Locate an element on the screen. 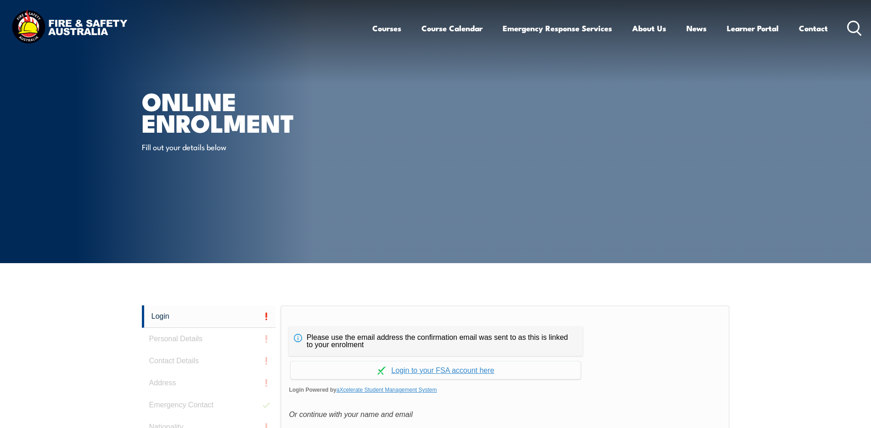 This screenshot has width=871, height=428. a: Contact is located at coordinates (813, 28).